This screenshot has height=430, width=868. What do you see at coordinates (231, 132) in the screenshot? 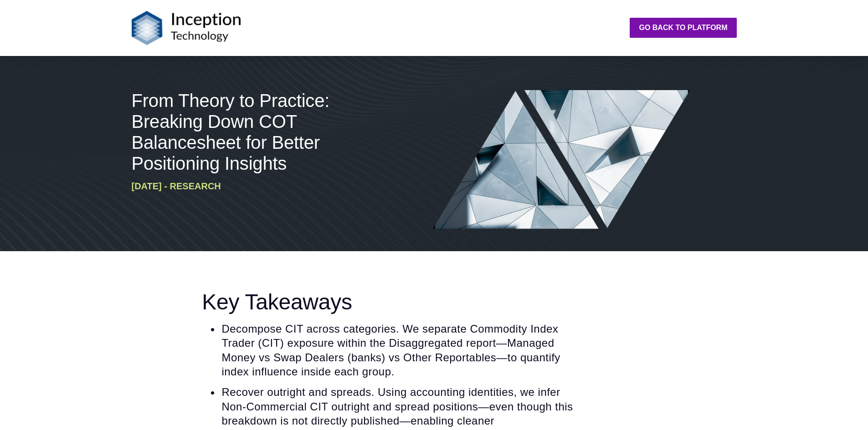
I see `span: From Theory to Practice: Breaking Down COT Balancesheet for Better Positioning Insights` at bounding box center [231, 132].